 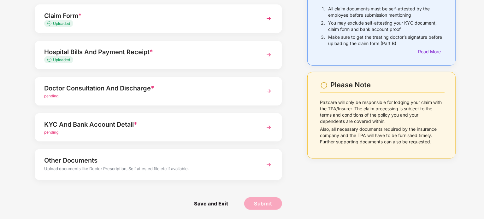 What do you see at coordinates (382, 112) in the screenshot?
I see `p: Pazcare will only be responsible for lodging your claim with the TPA/Insurer. The claim processin...` at bounding box center [382, 112].